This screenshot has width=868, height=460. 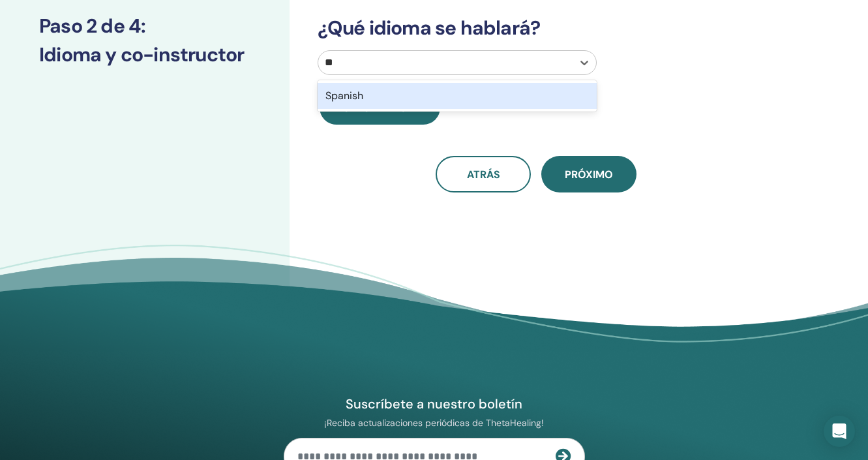 What do you see at coordinates (483, 174) in the screenshot?
I see `span: atrás` at bounding box center [483, 174].